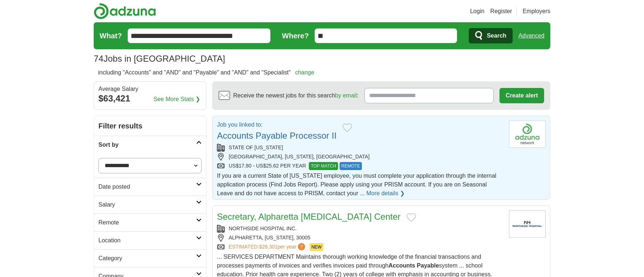  Describe the element at coordinates (522, 95) in the screenshot. I see `button: Create alert` at that location.